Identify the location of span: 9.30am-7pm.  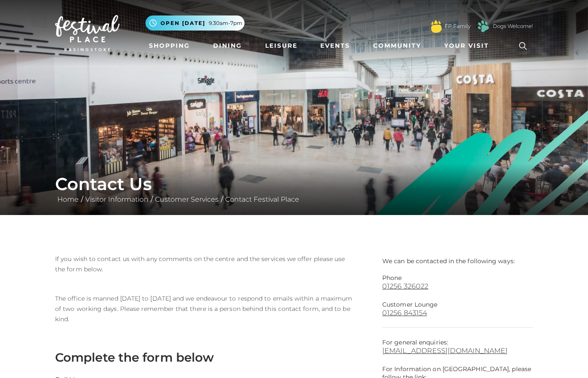
(226, 23).